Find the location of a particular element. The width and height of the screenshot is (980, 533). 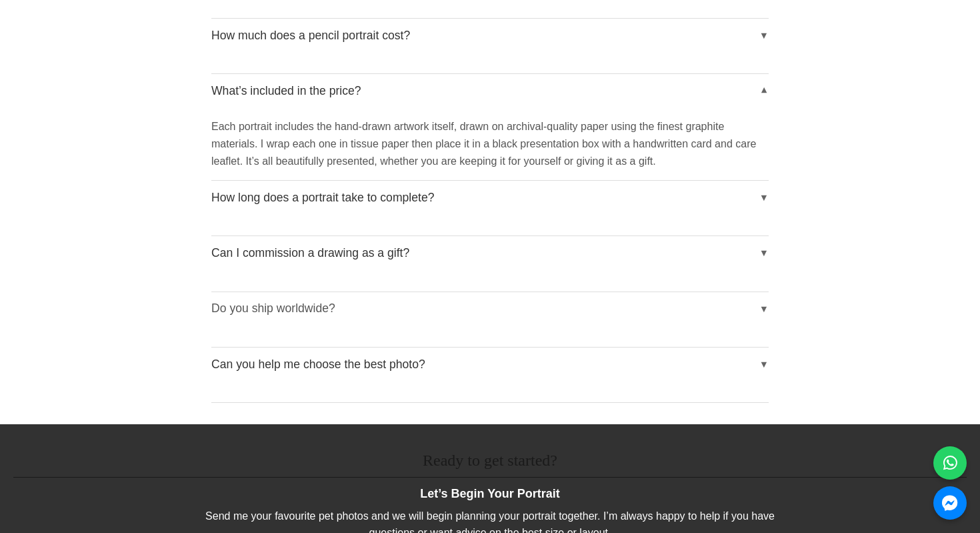

button: Can I commission a drawing as a gift? is located at coordinates (490, 253).